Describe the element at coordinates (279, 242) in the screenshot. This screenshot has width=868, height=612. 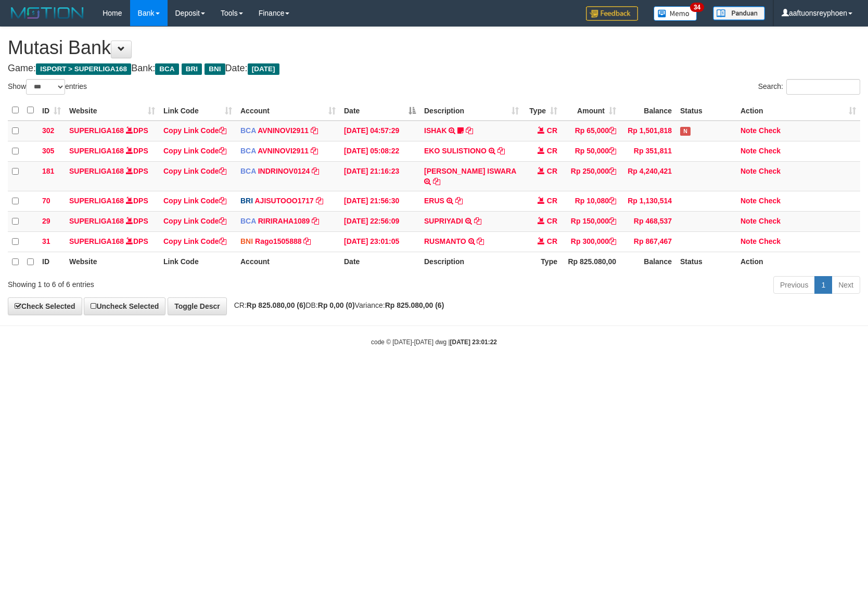
I see `a: Rago1505888` at that location.